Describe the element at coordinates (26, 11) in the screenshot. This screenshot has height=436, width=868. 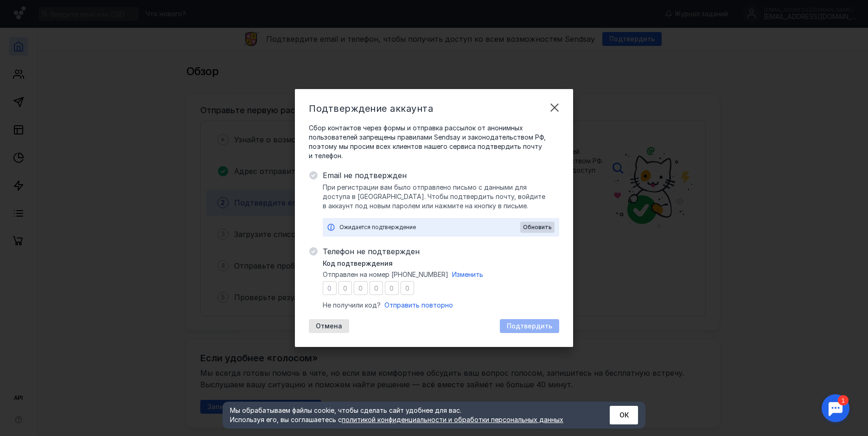
I see `div: 1` at that location.